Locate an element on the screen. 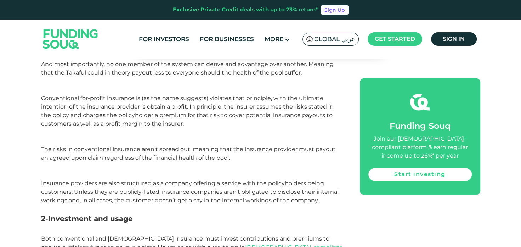 This screenshot has height=247, width=521. a: Sign Up is located at coordinates (335, 10).